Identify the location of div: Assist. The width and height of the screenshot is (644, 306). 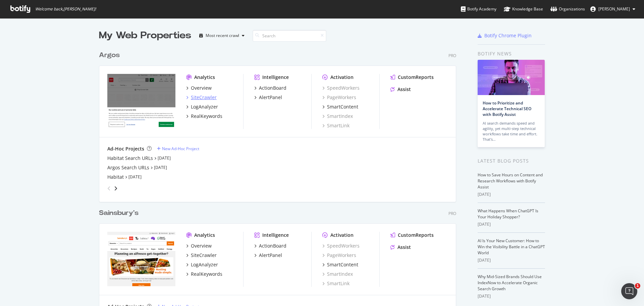
(404, 247).